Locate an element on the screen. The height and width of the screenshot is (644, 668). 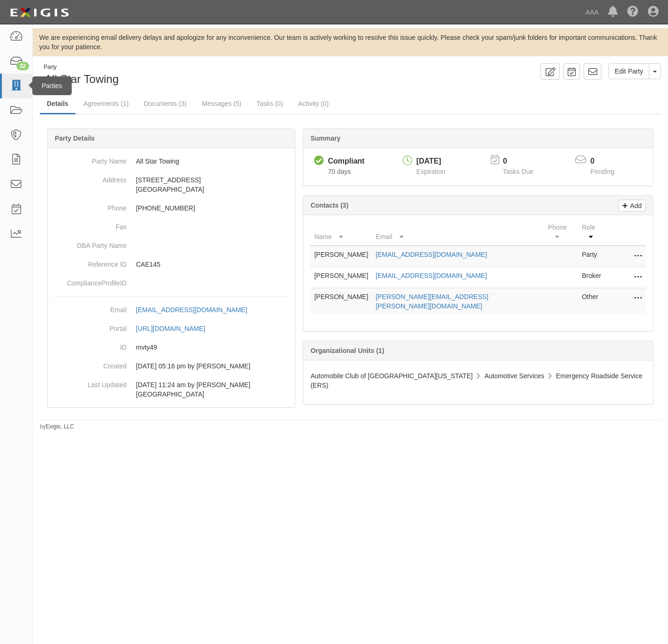
dt: Phone is located at coordinates (89, 206).